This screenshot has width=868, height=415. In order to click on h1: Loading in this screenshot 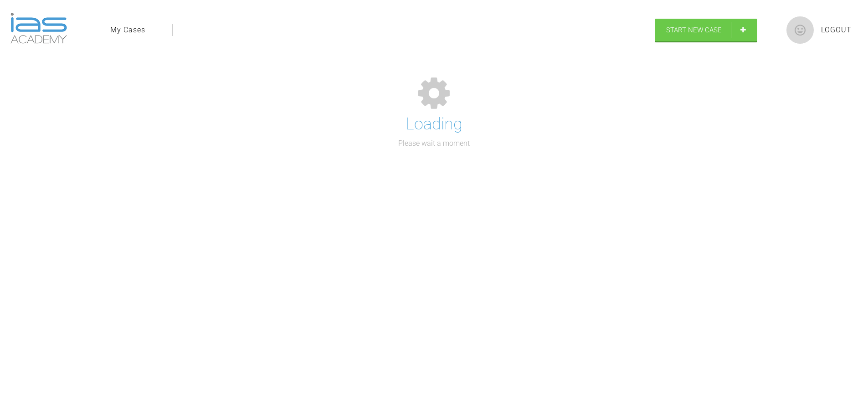, I will do `click(434, 124)`.